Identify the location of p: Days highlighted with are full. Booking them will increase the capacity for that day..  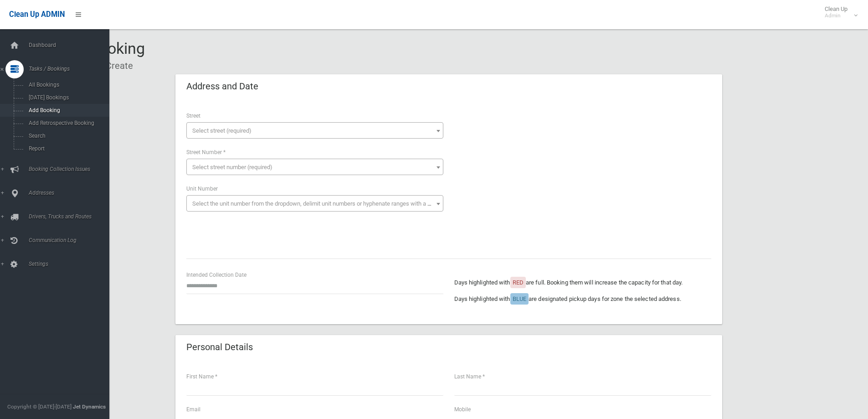
(583, 283).